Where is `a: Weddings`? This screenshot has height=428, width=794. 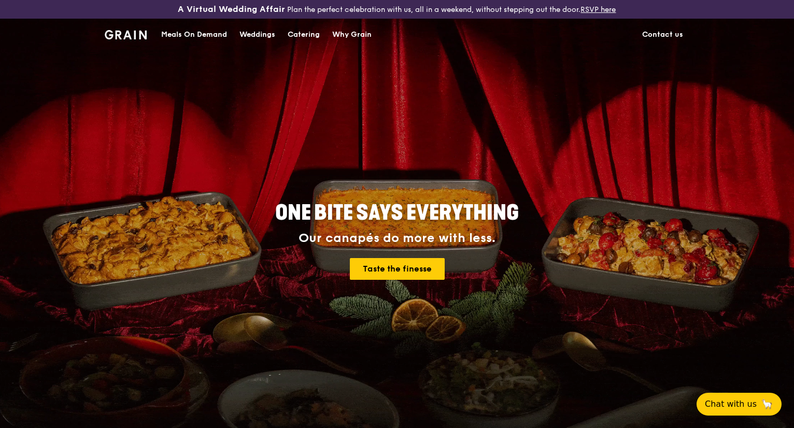
a: Weddings is located at coordinates (257, 35).